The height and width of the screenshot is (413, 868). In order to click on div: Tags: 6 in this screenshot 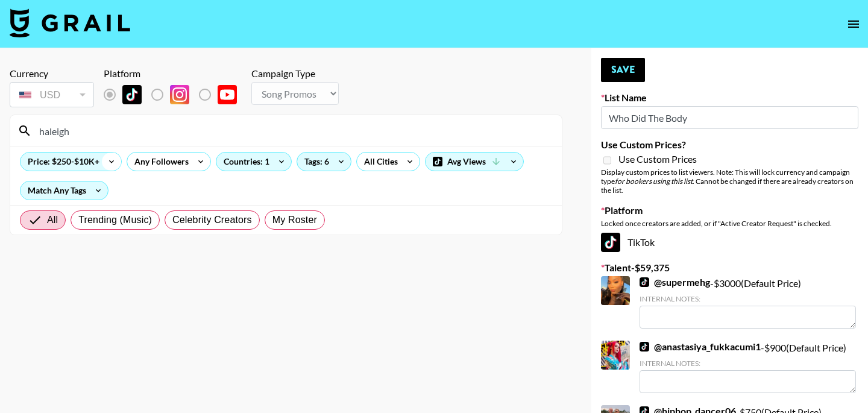, I will do `click(323, 162)`.